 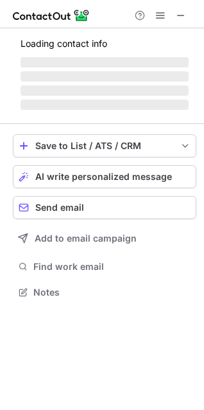 I want to click on button: Notes, so click(x=105, y=292).